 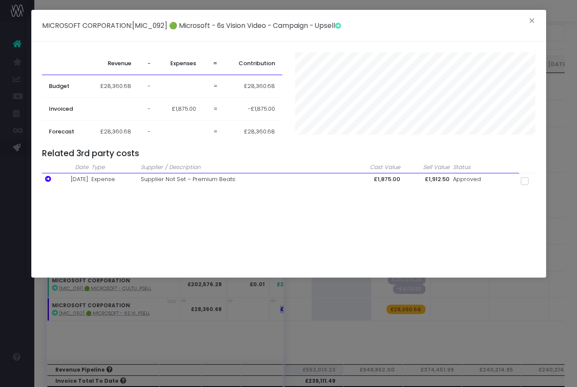 What do you see at coordinates (64, 132) in the screenshot?
I see `th: Forecast` at bounding box center [64, 132].